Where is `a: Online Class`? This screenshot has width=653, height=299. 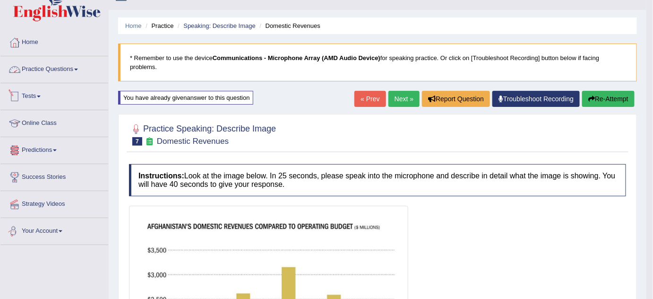
a: Online Class is located at coordinates (54, 122).